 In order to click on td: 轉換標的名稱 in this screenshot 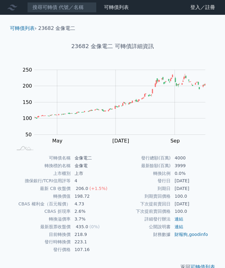, I will do `click(41, 166)`.